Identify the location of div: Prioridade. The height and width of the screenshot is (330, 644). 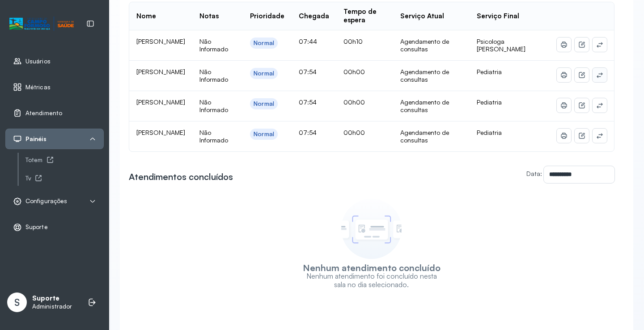
(267, 16).